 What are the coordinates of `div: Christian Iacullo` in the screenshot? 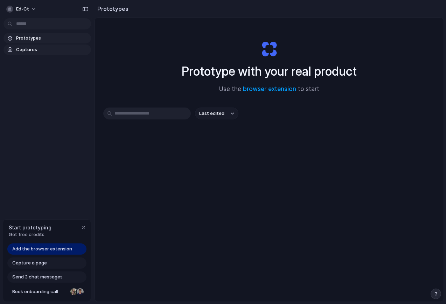 It's located at (80, 292).